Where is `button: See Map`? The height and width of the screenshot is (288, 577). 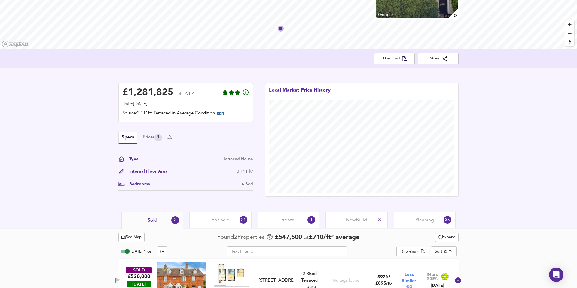
button: See Map is located at coordinates (131, 237).